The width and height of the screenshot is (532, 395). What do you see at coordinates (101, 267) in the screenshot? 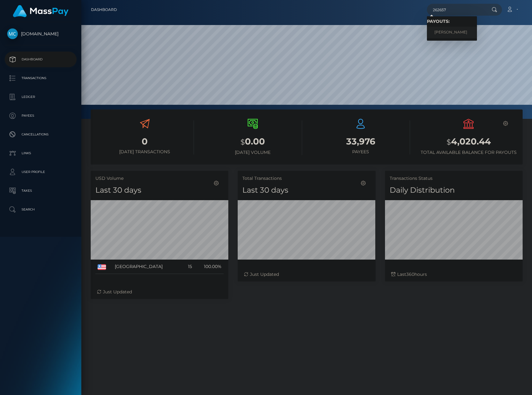
I see `img: US.png` at bounding box center [101, 267].